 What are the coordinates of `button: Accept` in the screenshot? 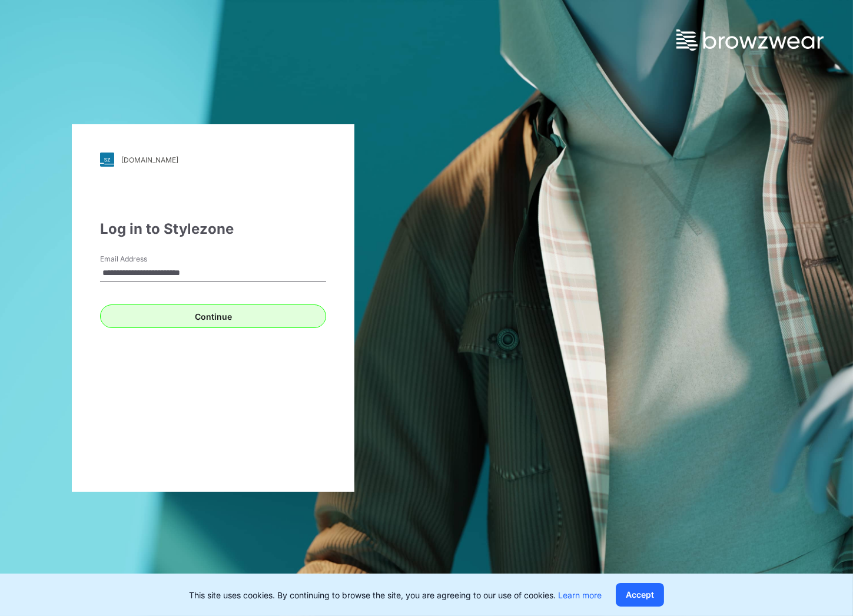 It's located at (640, 595).